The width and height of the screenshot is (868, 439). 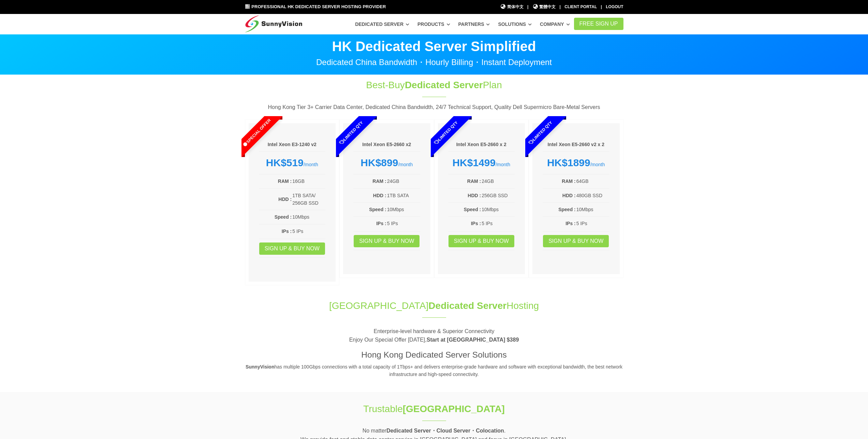 What do you see at coordinates (515, 24) in the screenshot?
I see `a: Solutions` at bounding box center [515, 24].